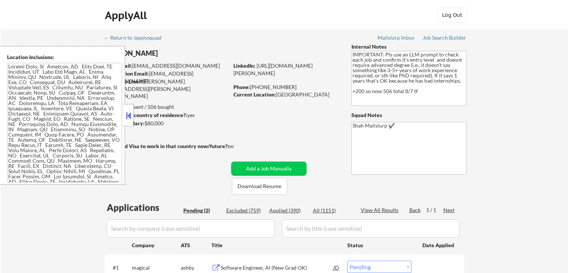 This screenshot has width=568, height=273. Describe the element at coordinates (396, 38) in the screenshot. I see `div: Mailslurp Inbox` at that location.